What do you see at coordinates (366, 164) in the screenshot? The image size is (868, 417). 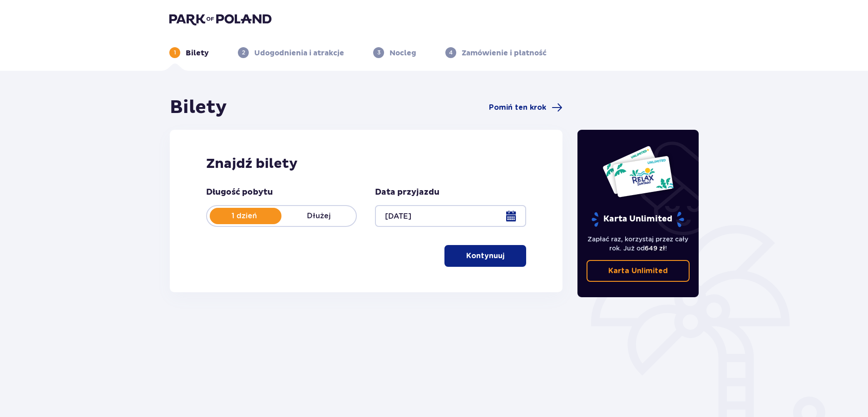 I see `h2: Znajdź bilety` at bounding box center [366, 164].